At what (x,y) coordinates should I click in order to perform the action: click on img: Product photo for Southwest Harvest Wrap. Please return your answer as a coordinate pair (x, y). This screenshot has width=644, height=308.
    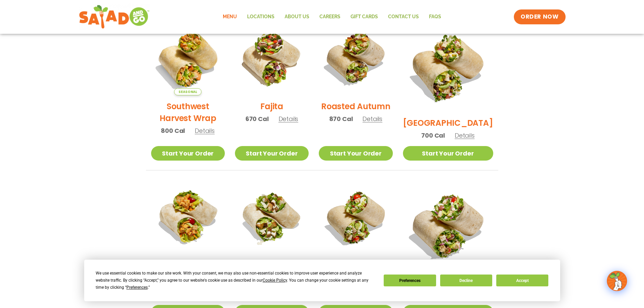
    Looking at the image, I should click on (188, 59).